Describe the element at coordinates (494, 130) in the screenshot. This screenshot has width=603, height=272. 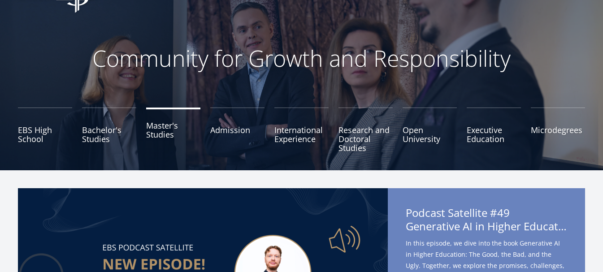
I see `a: Executive Education` at that location.